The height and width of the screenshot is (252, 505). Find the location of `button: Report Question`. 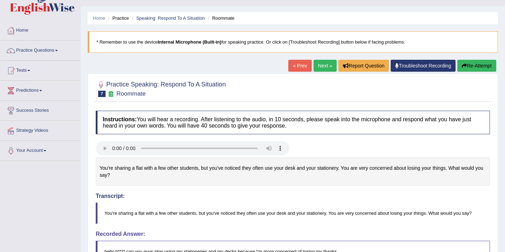

button: Report Question is located at coordinates (364, 66).